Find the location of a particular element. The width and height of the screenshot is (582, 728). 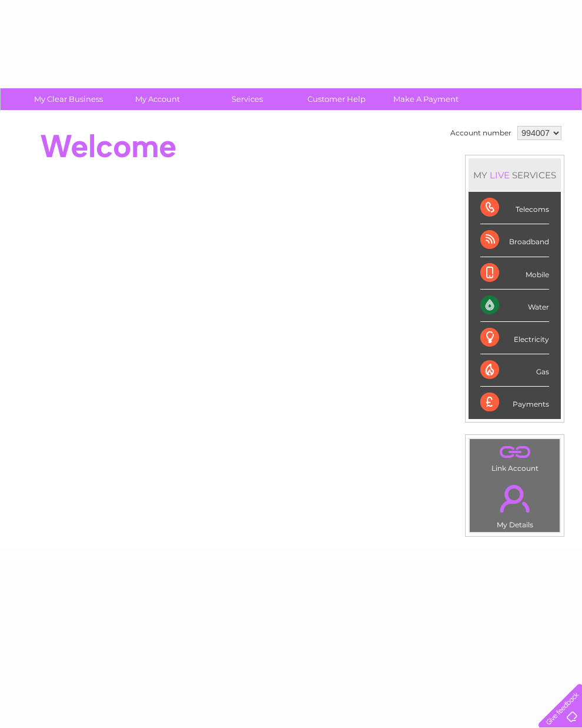

td: My Details is located at coordinates (515, 504).